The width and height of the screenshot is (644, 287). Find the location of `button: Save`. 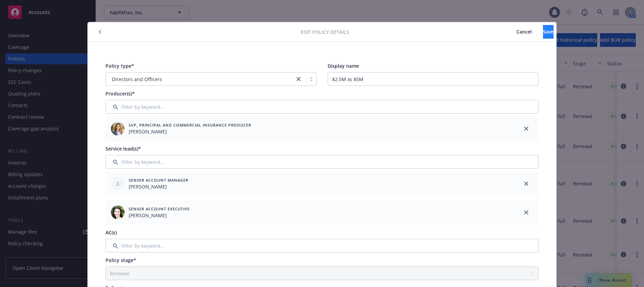

button: Save is located at coordinates (548, 32).